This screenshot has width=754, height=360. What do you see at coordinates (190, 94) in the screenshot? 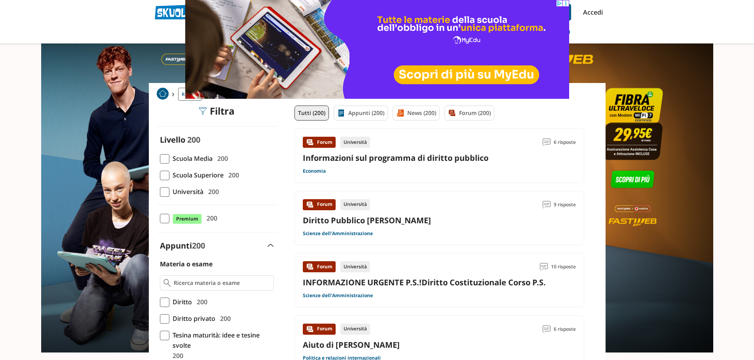
I see `a: Ricerca` at bounding box center [190, 94].